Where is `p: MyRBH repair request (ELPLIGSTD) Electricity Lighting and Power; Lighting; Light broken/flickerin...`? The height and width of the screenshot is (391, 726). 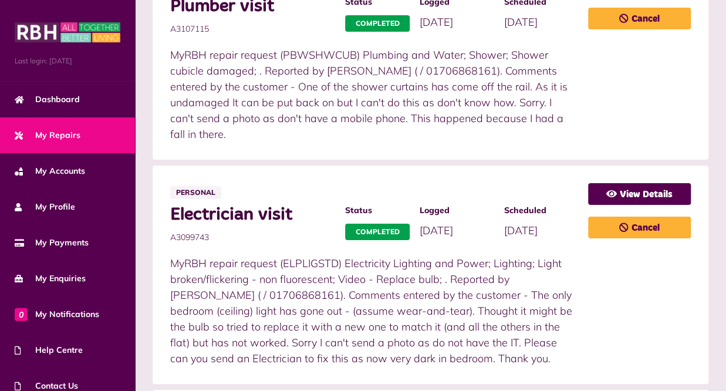 p: MyRBH repair request (ELPLIGSTD) Electricity Lighting and Power; Lighting; Light broken/flickerin... is located at coordinates (373, 310).